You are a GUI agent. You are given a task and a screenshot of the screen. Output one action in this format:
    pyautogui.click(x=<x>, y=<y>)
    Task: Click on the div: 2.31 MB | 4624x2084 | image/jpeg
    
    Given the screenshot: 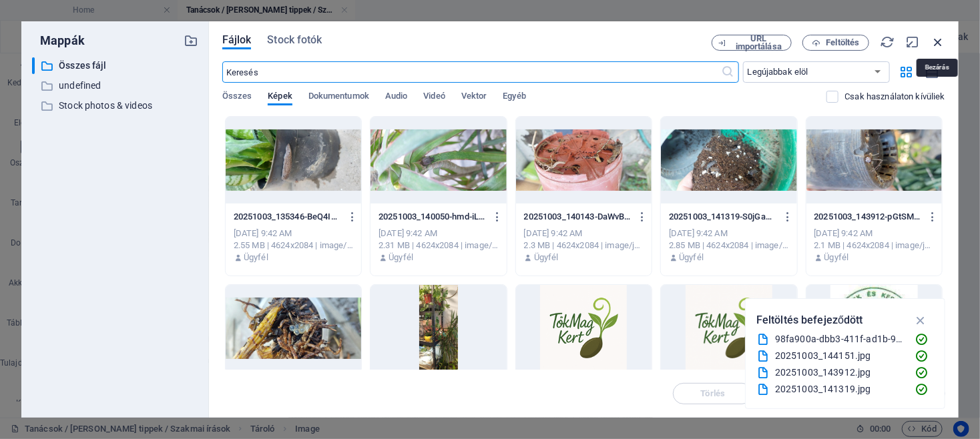 What is the action you would take?
    pyautogui.click(x=438, y=246)
    